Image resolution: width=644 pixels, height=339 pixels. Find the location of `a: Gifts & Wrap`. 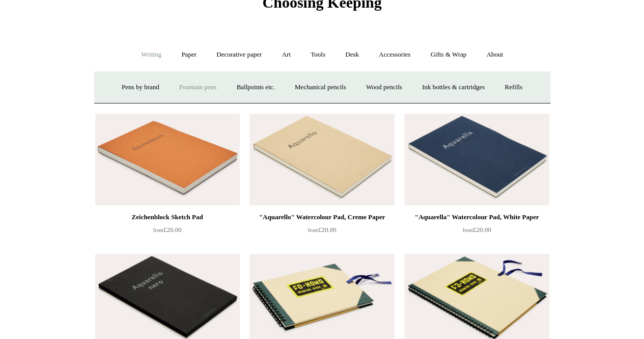

a: Gifts & Wrap is located at coordinates (448, 54).